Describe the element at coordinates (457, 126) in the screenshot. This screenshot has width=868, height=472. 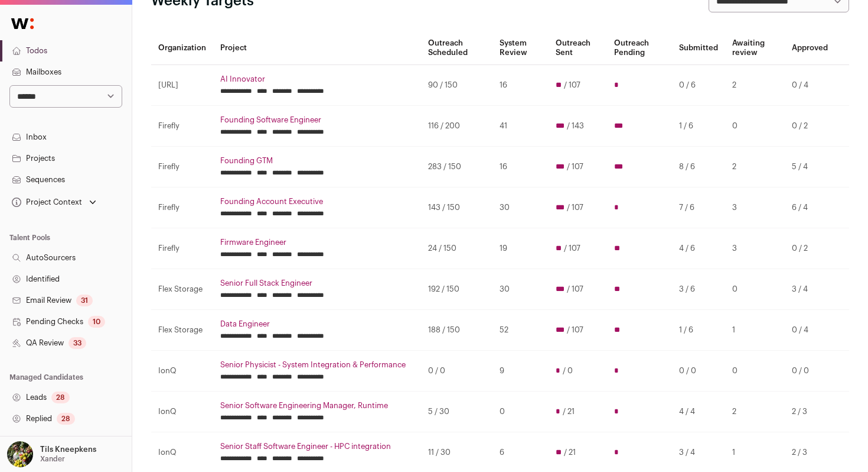
I see `td: 116 / 200` at that location.